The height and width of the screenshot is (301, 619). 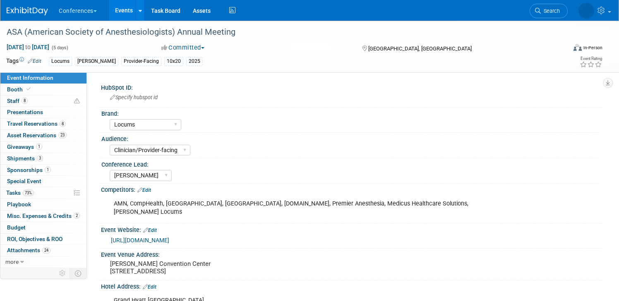 I want to click on div: Event Venue Address:, so click(x=351, y=253).